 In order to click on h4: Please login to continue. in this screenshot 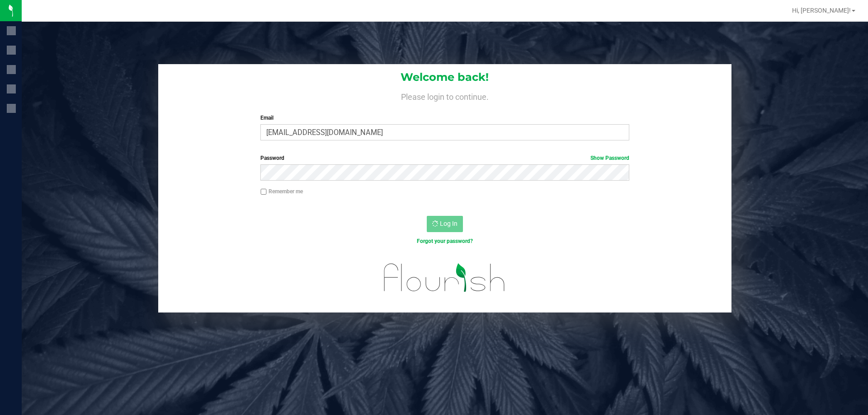, I will do `click(445, 96)`.